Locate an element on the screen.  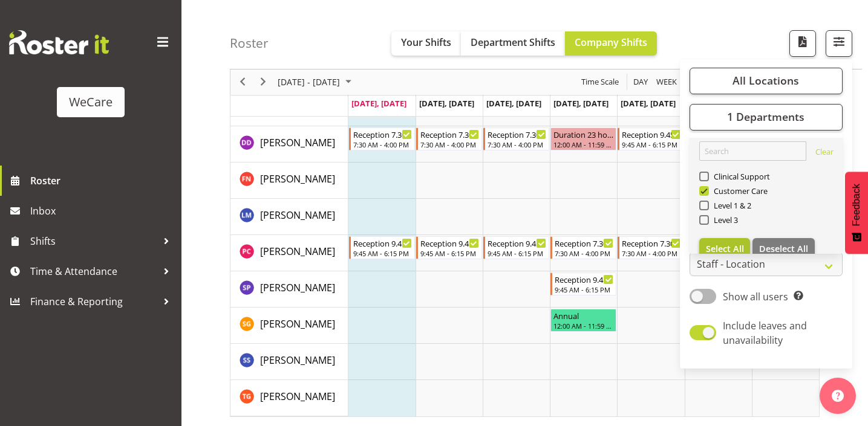
button: Time Scale is located at coordinates (600, 82).